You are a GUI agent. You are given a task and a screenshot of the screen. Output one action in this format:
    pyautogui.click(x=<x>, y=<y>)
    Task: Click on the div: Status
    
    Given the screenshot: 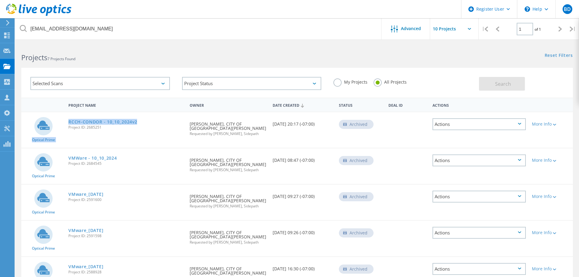 What is the action you would take?
    pyautogui.click(x=360, y=105)
    